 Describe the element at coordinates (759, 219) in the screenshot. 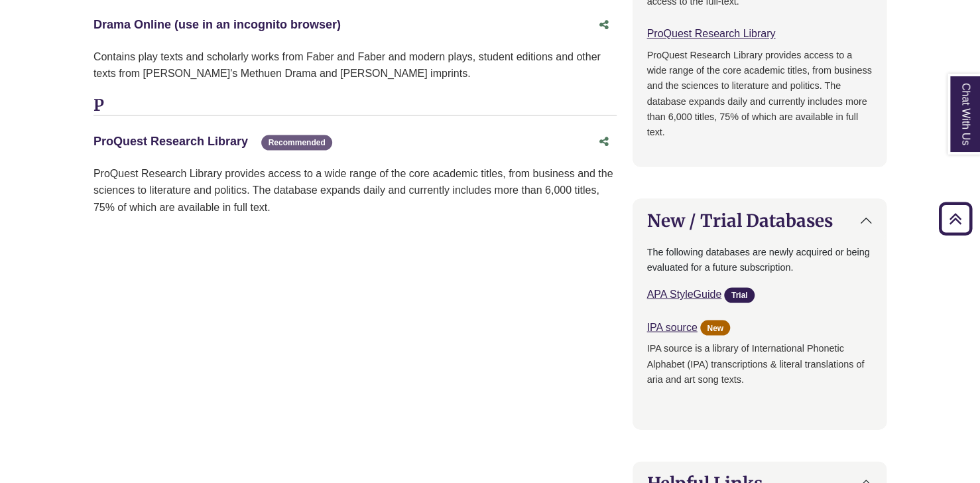

I see `button: New / Trial Databases` at that location.